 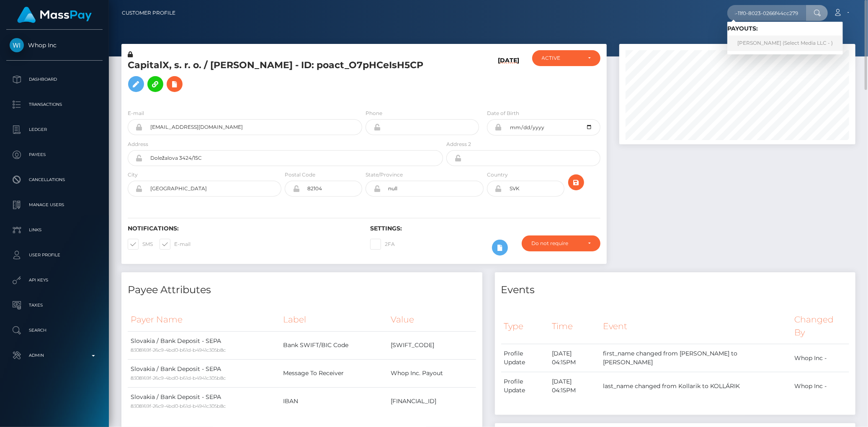 I want to click on a: API Keys, so click(x=55, y=280).